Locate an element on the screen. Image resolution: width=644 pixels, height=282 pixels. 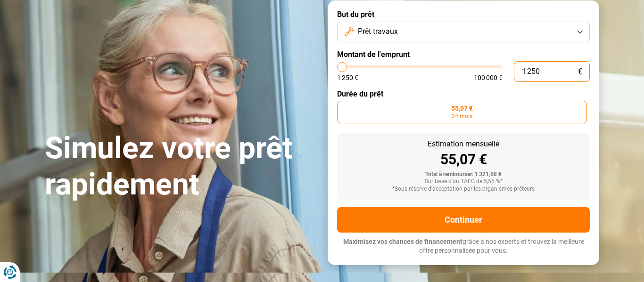
div: *Sous réserve d'acceptation par les organismes prêteurs is located at coordinates (463, 189).